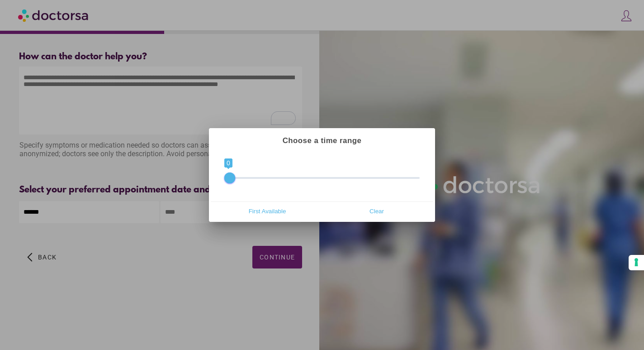 The width and height of the screenshot is (644, 350). Describe the element at coordinates (377, 211) in the screenshot. I see `button: Clear` at that location.